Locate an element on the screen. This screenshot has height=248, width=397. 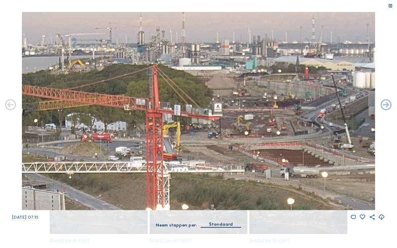
div: Neem stappen per: is located at coordinates (176, 226).